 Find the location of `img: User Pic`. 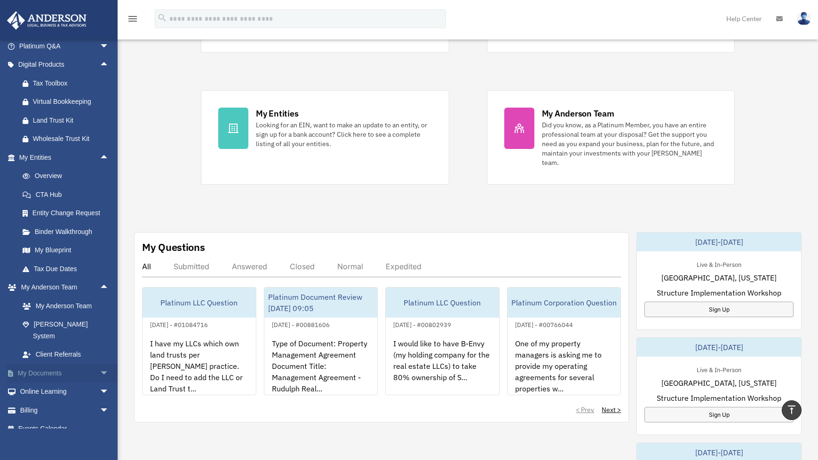

img: User Pic is located at coordinates (804, 18).